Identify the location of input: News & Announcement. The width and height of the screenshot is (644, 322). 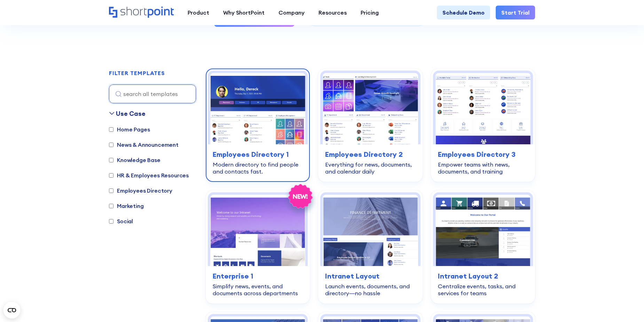
(111, 145).